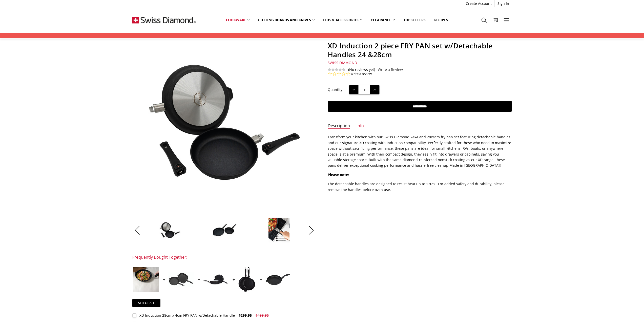 Image resolution: width=644 pixels, height=322 pixels. What do you see at coordinates (420, 187) in the screenshot?
I see `p: The detachable handles are designed to resist heat up to 120°C. For added safety and durability, ...` at bounding box center [420, 187].